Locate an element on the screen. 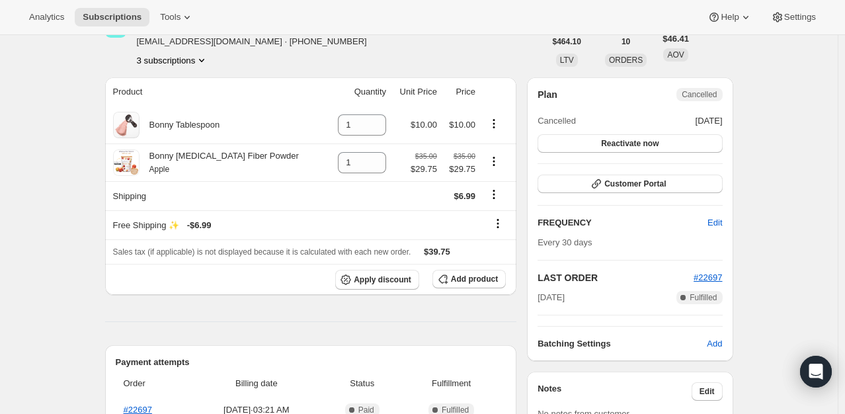 The width and height of the screenshot is (845, 414). div: Open Intercom Messenger is located at coordinates (815, 371).